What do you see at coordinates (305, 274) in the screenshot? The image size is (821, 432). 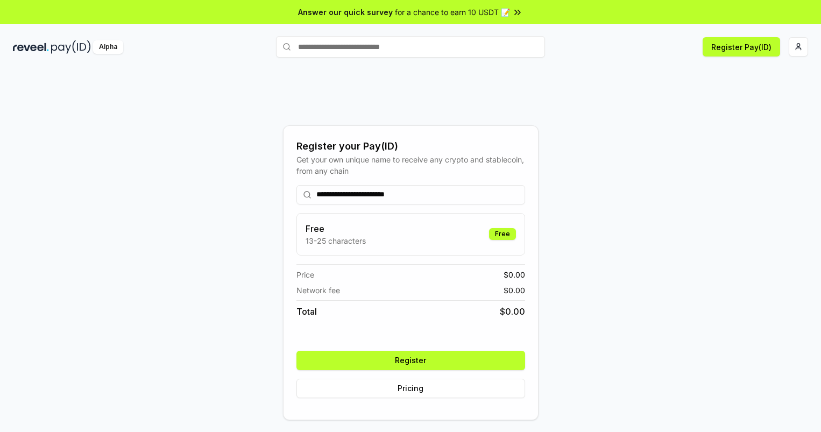 I see `span: Price` at bounding box center [305, 274].